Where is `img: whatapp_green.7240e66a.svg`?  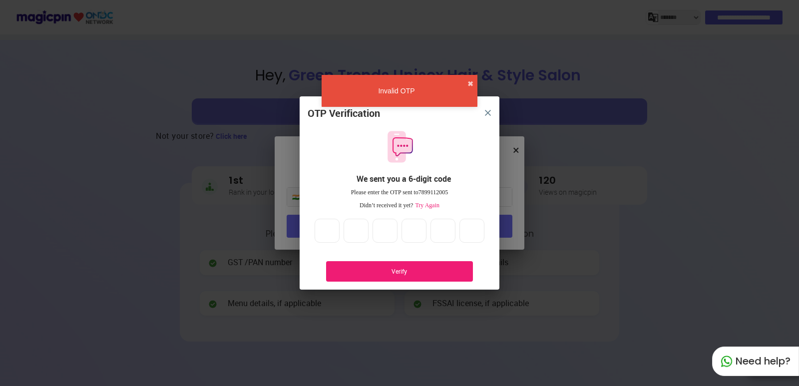 img: whatapp_green.7240e66a.svg is located at coordinates (727, 362).